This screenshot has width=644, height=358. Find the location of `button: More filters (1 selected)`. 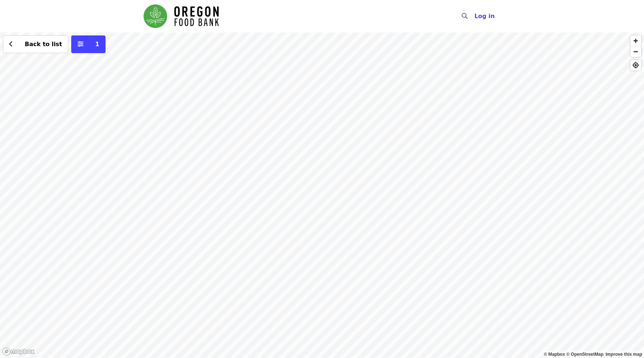

button: More filters (1 selected) is located at coordinates (88, 44).